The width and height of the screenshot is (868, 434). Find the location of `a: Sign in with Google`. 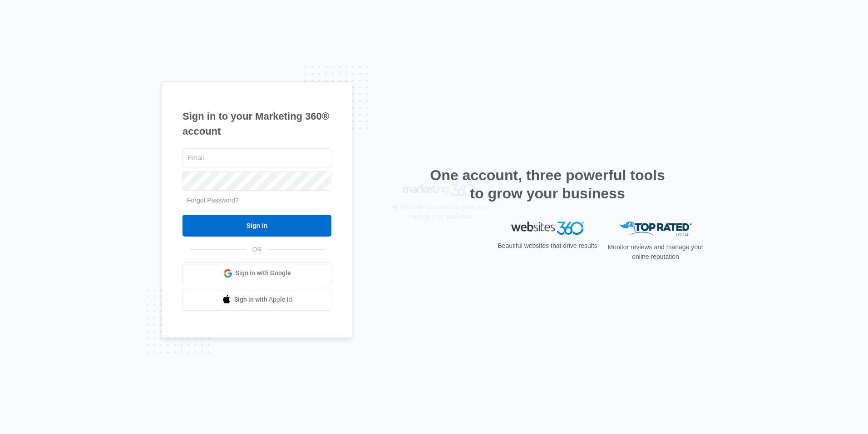

a: Sign in with Google is located at coordinates (257, 273).